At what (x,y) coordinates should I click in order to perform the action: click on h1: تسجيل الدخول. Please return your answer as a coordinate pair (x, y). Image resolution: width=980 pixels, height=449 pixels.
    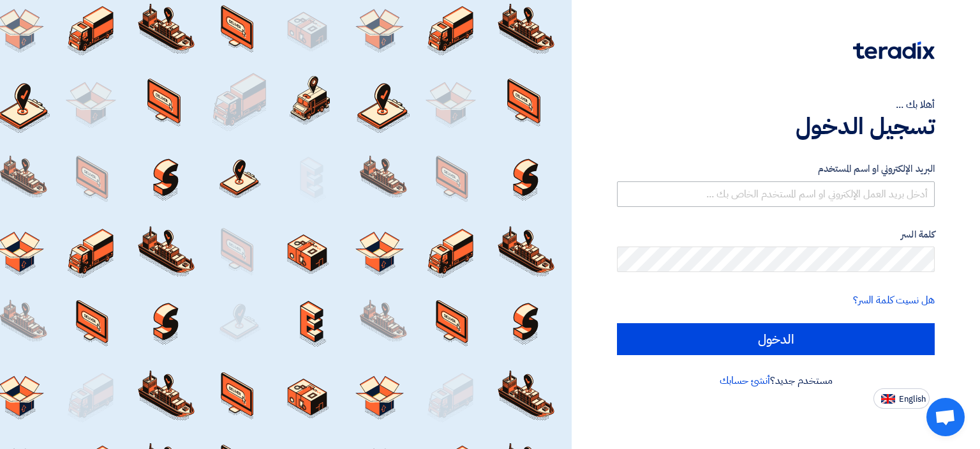
    Looking at the image, I should click on (776, 126).